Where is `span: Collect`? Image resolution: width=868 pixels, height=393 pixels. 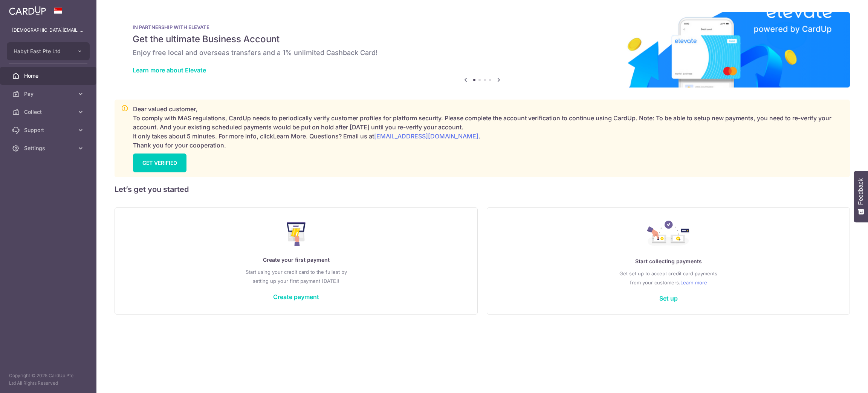
span: Collect is located at coordinates (49, 112).